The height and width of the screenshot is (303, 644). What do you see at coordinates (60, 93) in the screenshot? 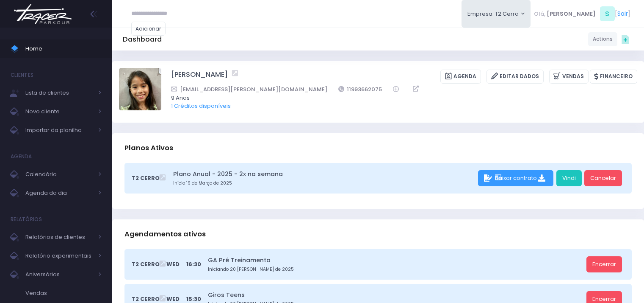
I see `span: Lista de clientes` at bounding box center [60, 93].